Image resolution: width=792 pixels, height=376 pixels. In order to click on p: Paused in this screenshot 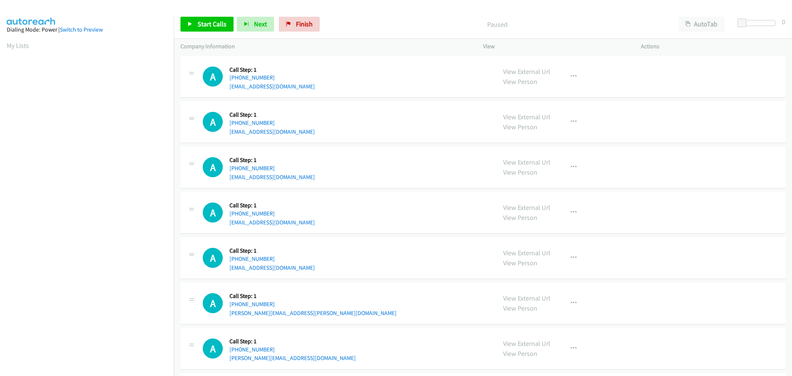, I will do `click(497, 24)`.